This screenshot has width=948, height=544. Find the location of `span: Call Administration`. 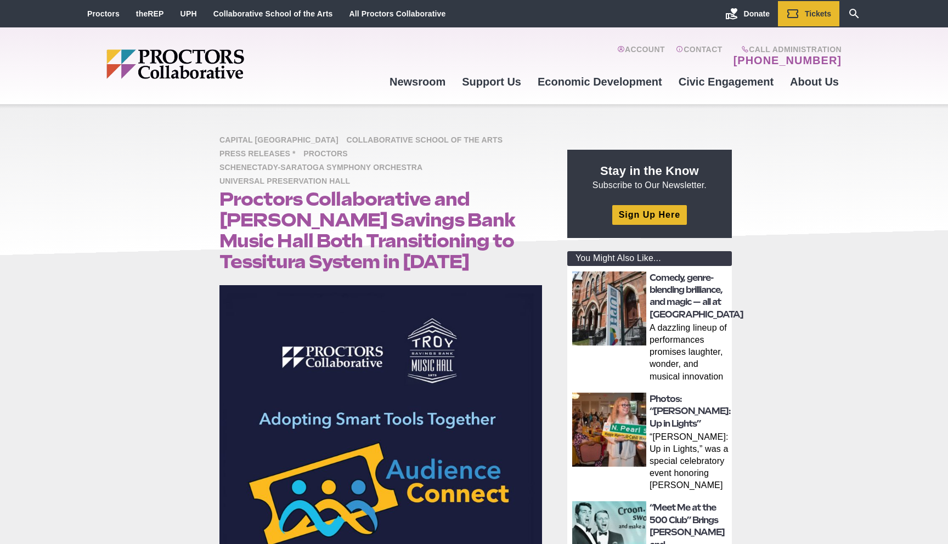

span: Call Administration is located at coordinates (785, 49).